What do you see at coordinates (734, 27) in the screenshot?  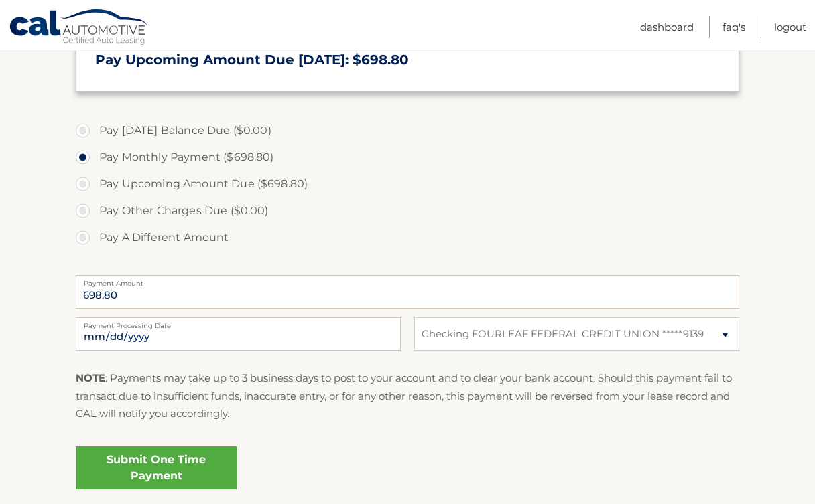 I see `a: FAQ's` at bounding box center [734, 27].